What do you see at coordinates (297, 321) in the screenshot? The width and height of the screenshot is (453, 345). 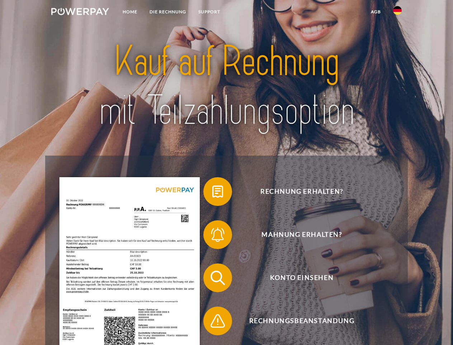 I see `button: Rechnungsbeanstandung` at bounding box center [297, 321].